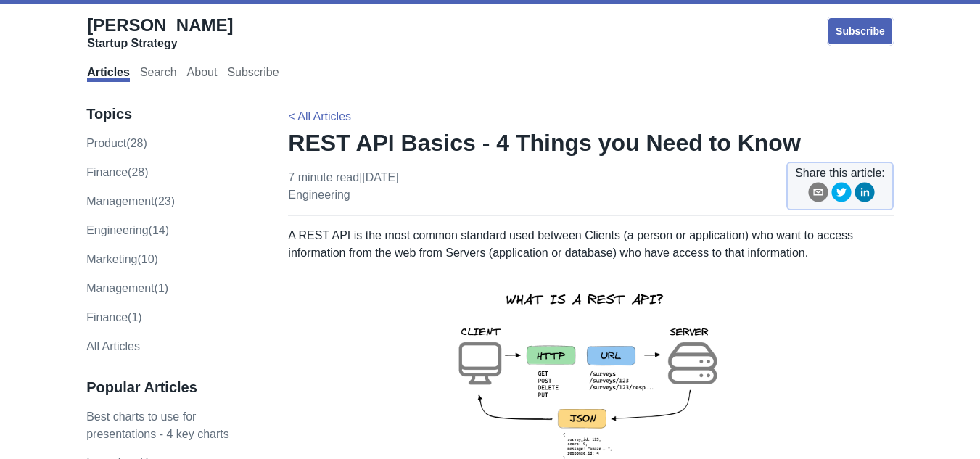  Describe the element at coordinates (157, 425) in the screenshot. I see `a: Best charts to use for presentations - 4 key charts` at that location.